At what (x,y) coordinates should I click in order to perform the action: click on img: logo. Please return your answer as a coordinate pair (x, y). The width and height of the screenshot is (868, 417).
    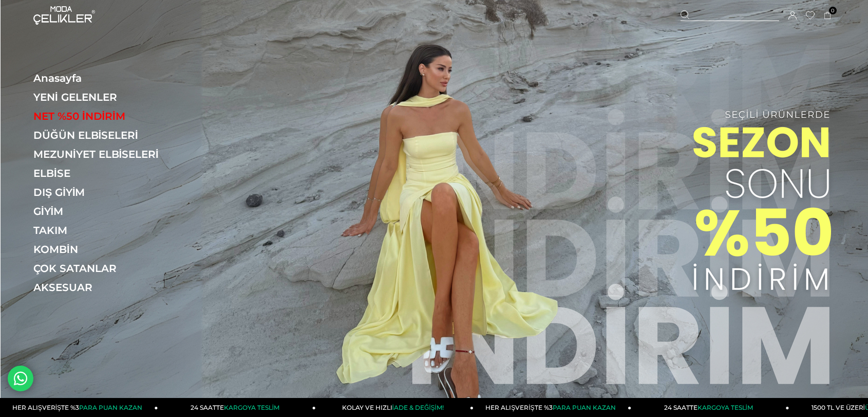
    Looking at the image, I should click on (64, 15).